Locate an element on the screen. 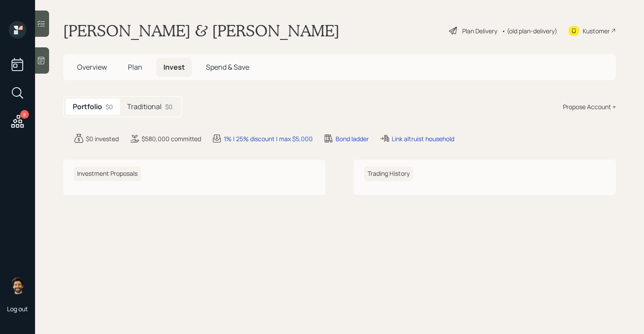 The height and width of the screenshot is (334, 644). div: Log out is located at coordinates (18, 308).